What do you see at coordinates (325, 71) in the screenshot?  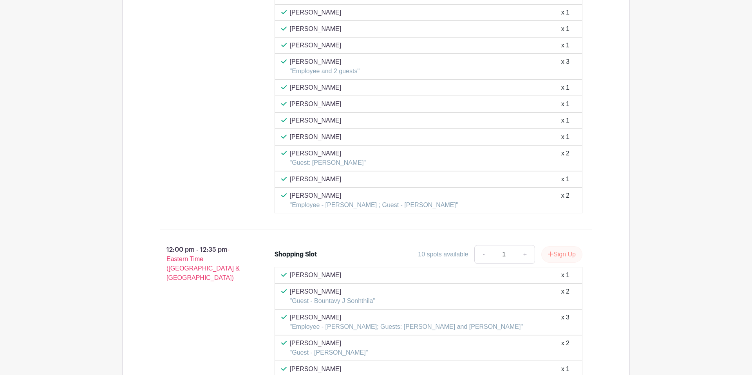 I see `p: "Employee and 2 guests"` at bounding box center [325, 71].